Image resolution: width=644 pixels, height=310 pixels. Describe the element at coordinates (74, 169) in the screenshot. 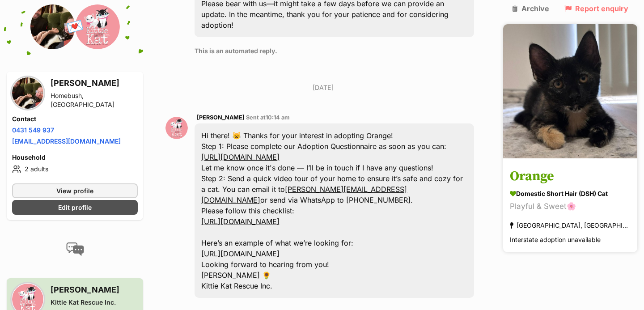

I see `li: 2 adults` at that location.